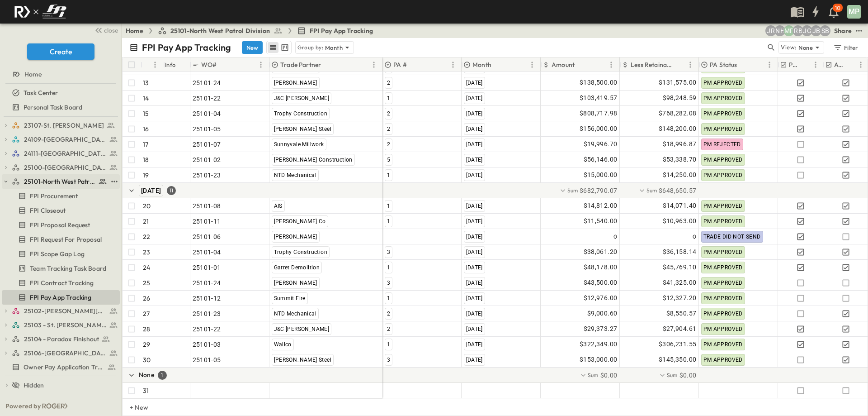 Image resolution: width=868 pixels, height=416 pixels. I want to click on p: 20, so click(147, 206).